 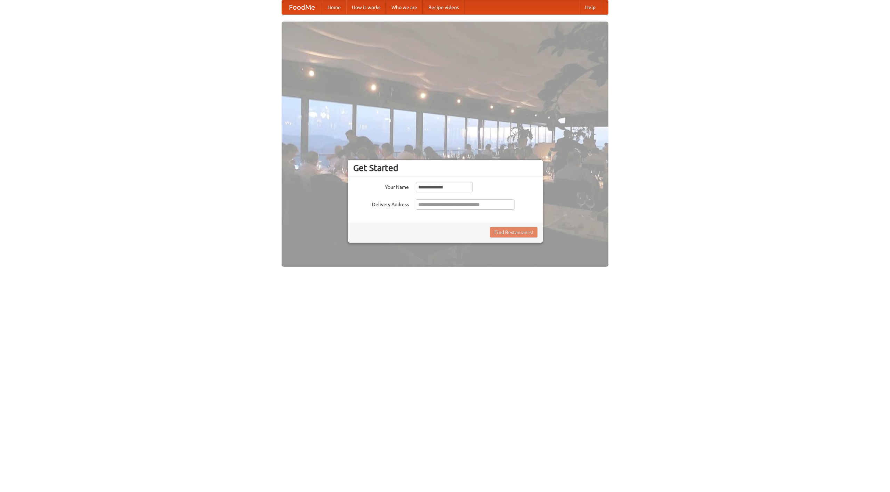 What do you see at coordinates (366, 7) in the screenshot?
I see `a: How it works` at bounding box center [366, 7].